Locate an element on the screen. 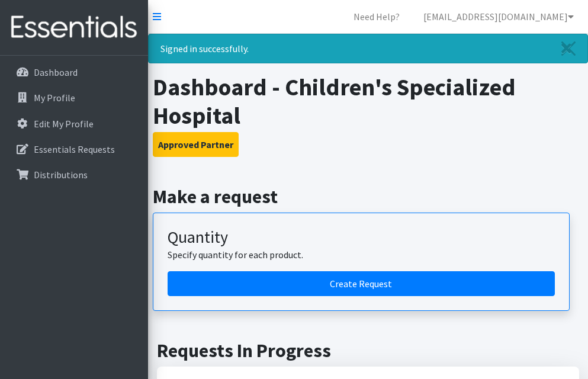 This screenshot has width=588, height=379. a: Essentials Requests is located at coordinates (74, 149).